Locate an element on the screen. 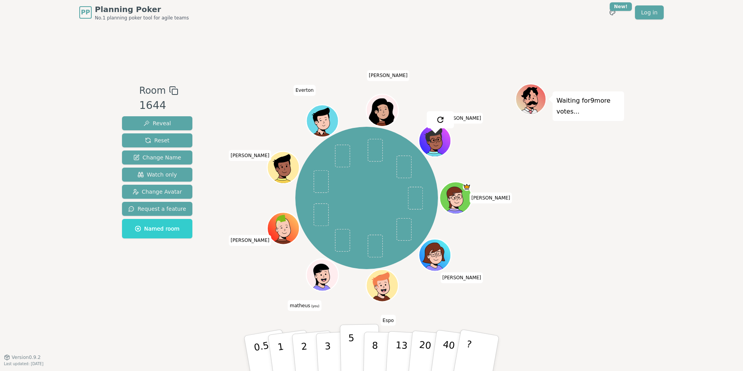  button: Change Avatar is located at coordinates (157, 192).